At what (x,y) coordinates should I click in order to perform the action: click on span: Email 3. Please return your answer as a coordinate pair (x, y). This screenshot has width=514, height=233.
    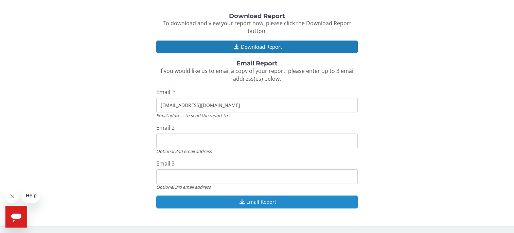
    Looking at the image, I should click on (166, 163).